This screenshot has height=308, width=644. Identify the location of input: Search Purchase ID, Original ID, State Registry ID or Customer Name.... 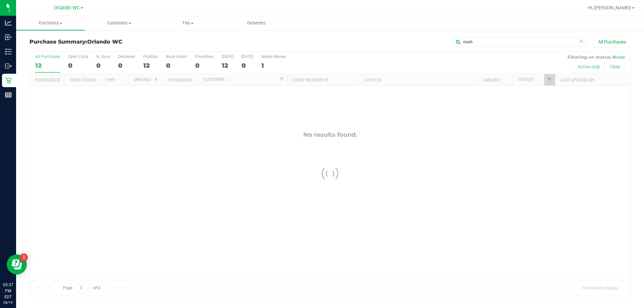
(520, 42).